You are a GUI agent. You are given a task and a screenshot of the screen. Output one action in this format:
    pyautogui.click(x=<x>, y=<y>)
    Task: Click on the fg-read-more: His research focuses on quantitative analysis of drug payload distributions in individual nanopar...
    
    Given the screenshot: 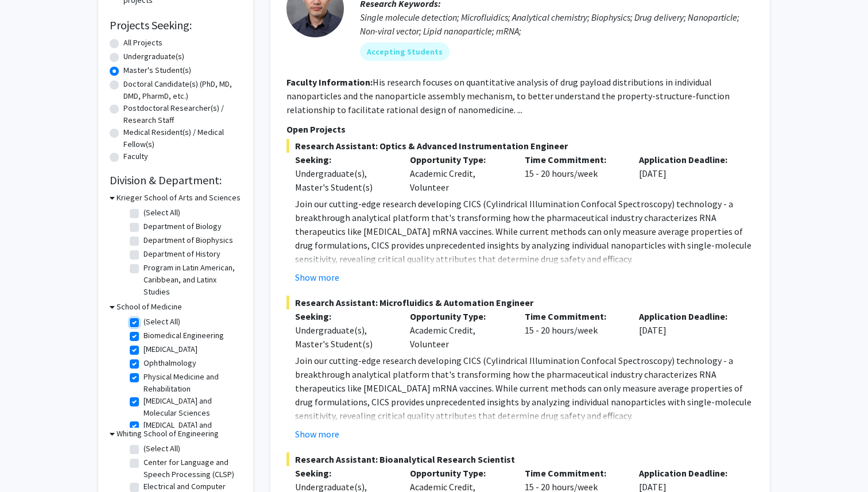 What is the action you would take?
    pyautogui.click(x=508, y=96)
    